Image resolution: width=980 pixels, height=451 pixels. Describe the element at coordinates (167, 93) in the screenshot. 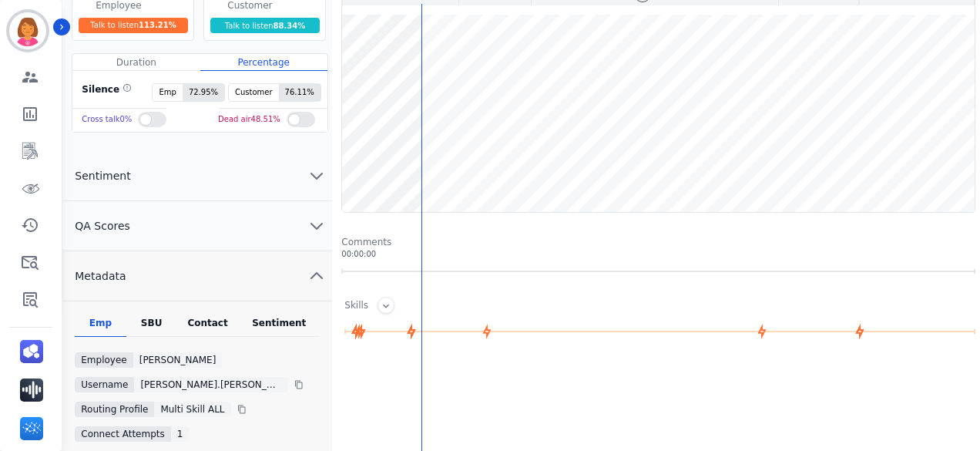

I see `span: Emp` at that location.